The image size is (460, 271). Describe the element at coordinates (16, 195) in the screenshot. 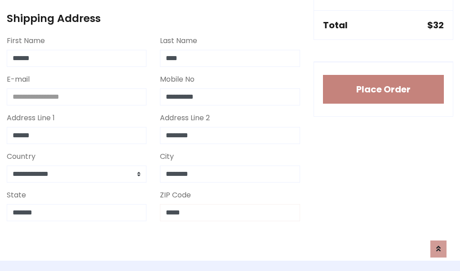

I see `label: State` at that location.